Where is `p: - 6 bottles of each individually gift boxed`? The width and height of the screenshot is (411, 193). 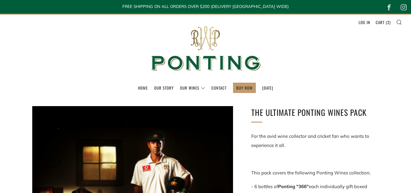
p: - 6 bottles of each individually gift boxed is located at coordinates (316, 186).